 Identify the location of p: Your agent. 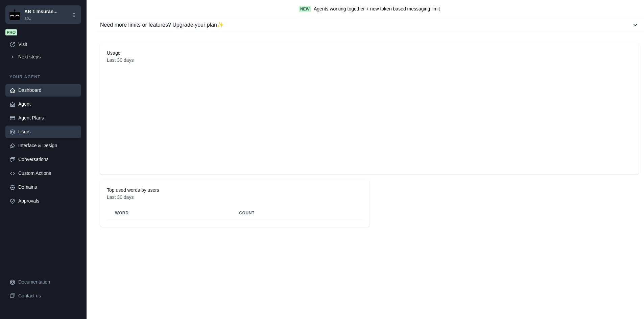
(43, 77).